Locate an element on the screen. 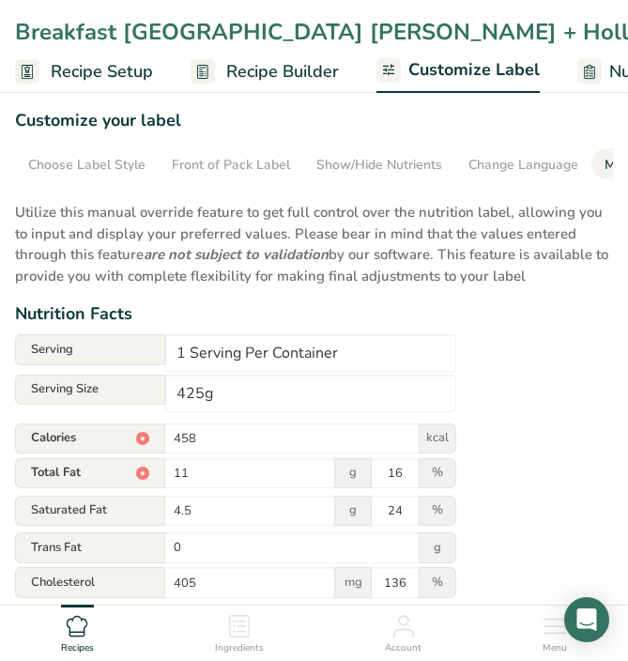 The image size is (628, 661). span: Total Fat is located at coordinates (90, 473).